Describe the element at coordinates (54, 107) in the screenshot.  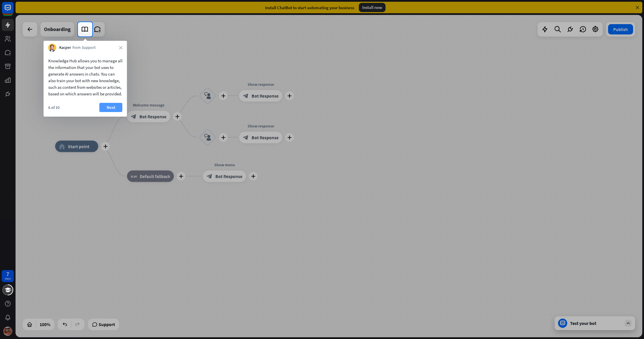
I see `div: 6 of 10` at that location.